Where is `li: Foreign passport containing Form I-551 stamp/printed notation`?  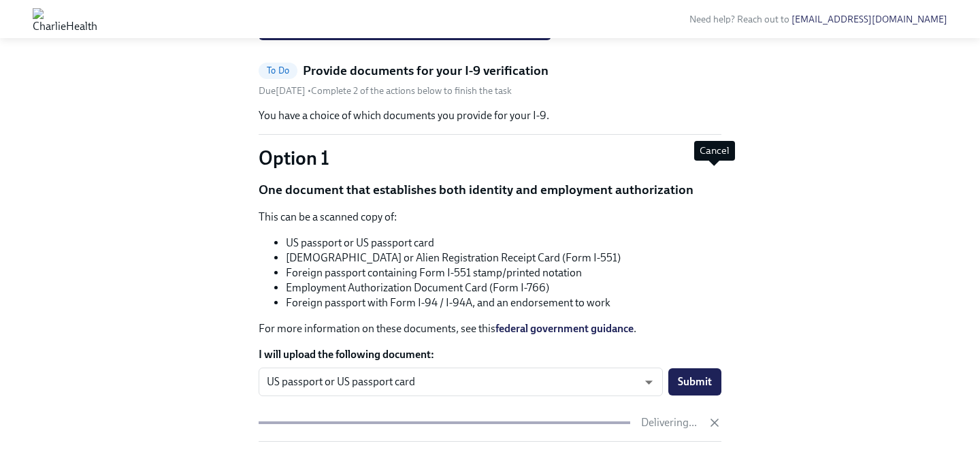 li: Foreign passport containing Form I-551 stamp/printed notation is located at coordinates (504, 273).